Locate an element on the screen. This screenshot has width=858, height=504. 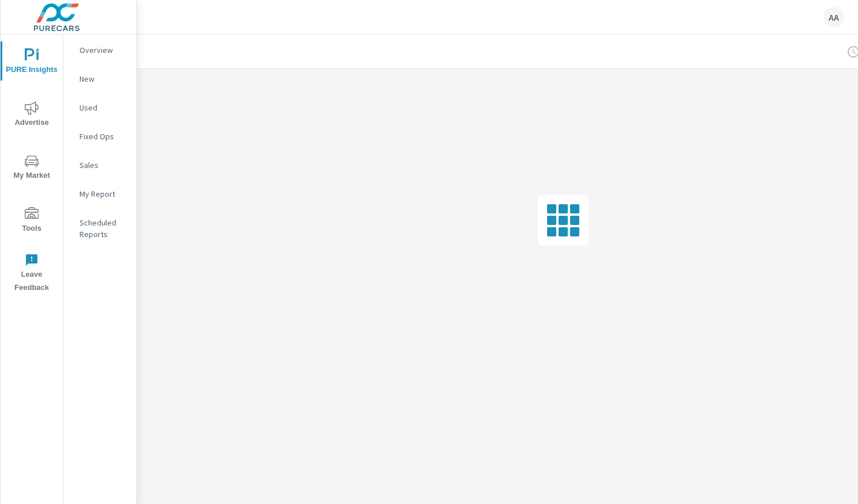
p: My Report is located at coordinates (103, 194).